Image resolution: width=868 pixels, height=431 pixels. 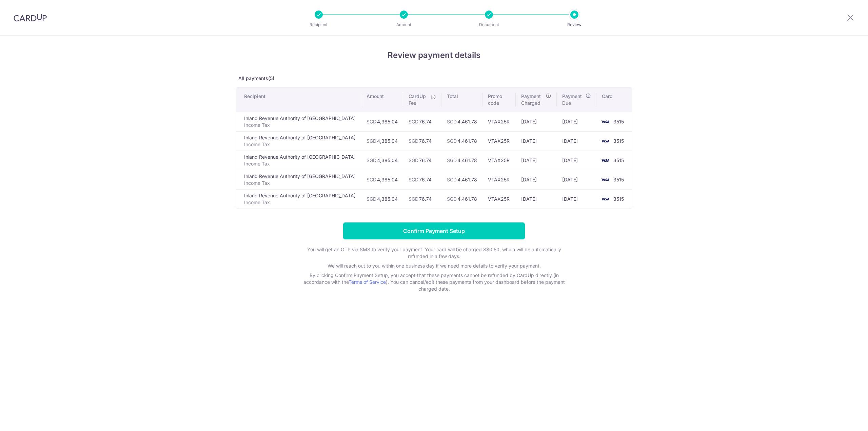 What do you see at coordinates (434, 253) in the screenshot?
I see `p: You will get an OTP via SMS to verify your payment. Your card will be charged S$0.50, which will ...` at bounding box center [434, 253].